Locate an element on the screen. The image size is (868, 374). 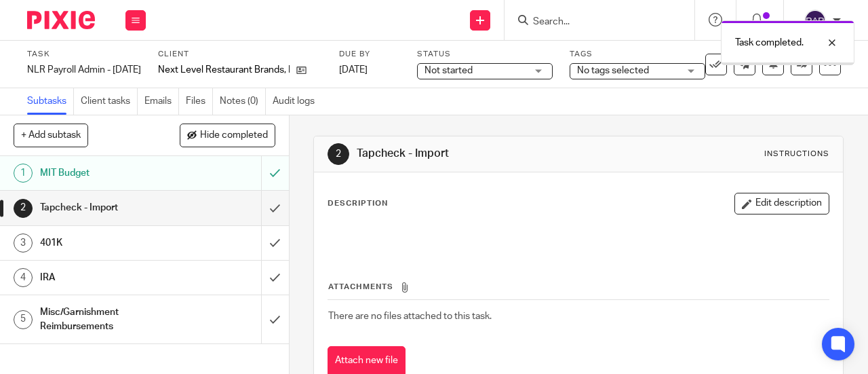
a: Subtasks is located at coordinates (50, 101).